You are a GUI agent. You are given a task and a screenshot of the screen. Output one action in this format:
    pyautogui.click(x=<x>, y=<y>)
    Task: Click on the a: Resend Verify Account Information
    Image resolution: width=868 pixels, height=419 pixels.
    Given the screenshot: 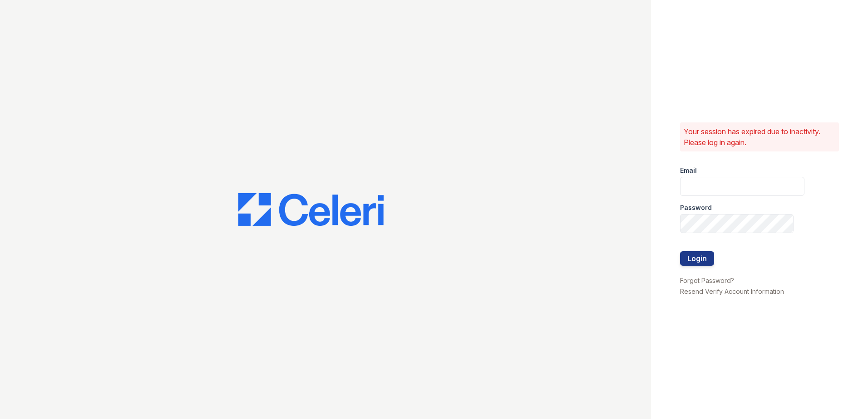 What is the action you would take?
    pyautogui.click(x=732, y=292)
    